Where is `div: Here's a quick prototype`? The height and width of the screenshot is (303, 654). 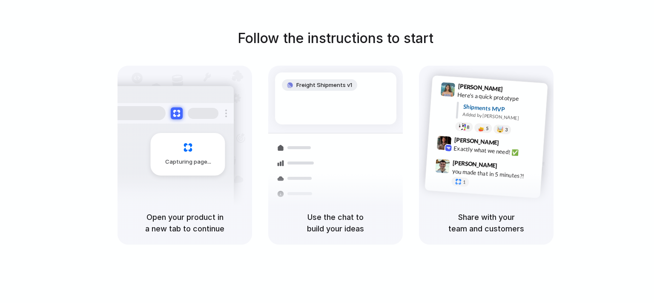 div: Here's a quick prototype is located at coordinates (500, 98).